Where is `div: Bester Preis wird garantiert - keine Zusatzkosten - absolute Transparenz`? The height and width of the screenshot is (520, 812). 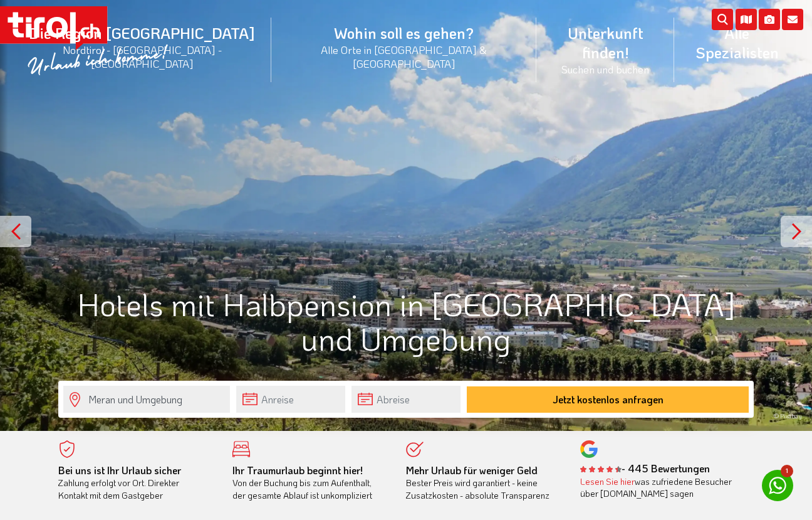 div: Bester Preis wird garantiert - keine Zusatzkosten - absolute Transparenz is located at coordinates (484, 483).